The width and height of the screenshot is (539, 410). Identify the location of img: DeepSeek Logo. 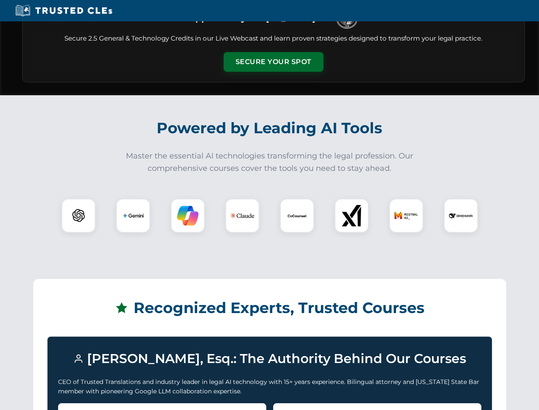
(461, 216).